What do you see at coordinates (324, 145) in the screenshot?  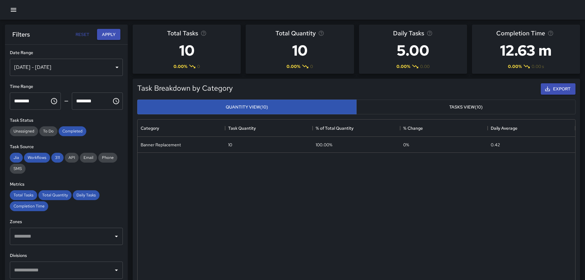 I see `div: 100.00%` at bounding box center [324, 145].